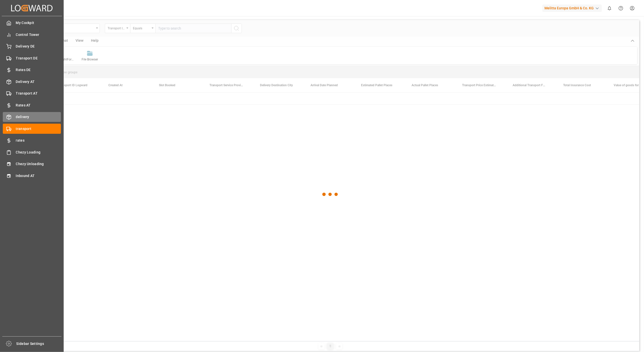  I want to click on span: transport, so click(38, 129).